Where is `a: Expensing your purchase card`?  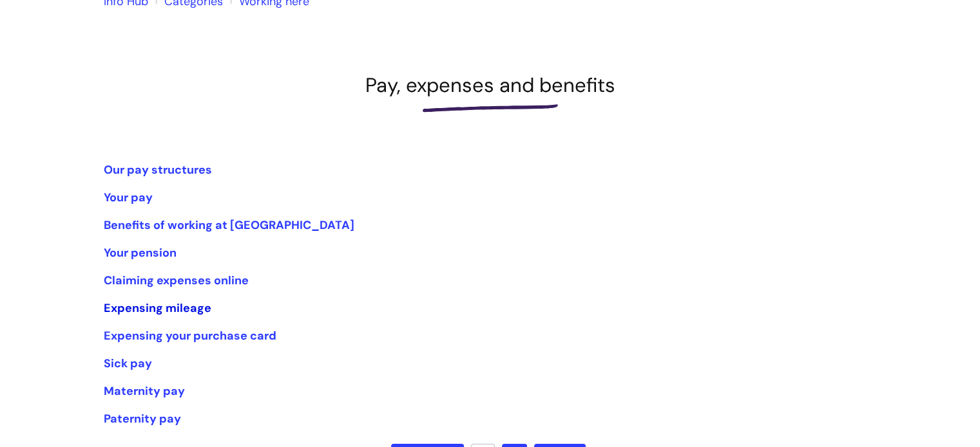 a: Expensing your purchase card is located at coordinates (190, 336).